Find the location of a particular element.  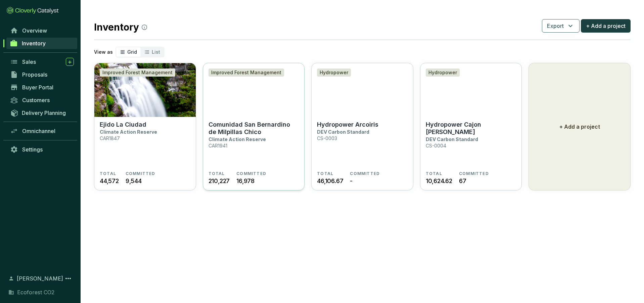

button: Export is located at coordinates (561, 26).